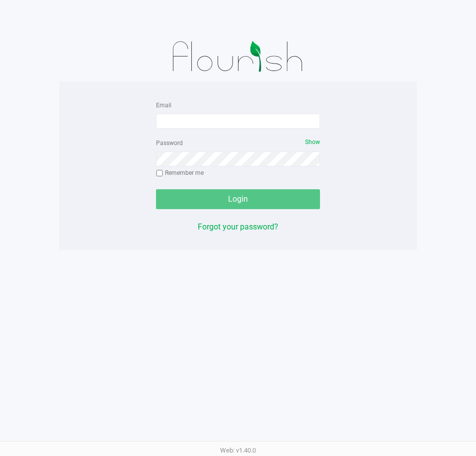  Describe the element at coordinates (238, 227) in the screenshot. I see `button: Forgot your password?` at that location.